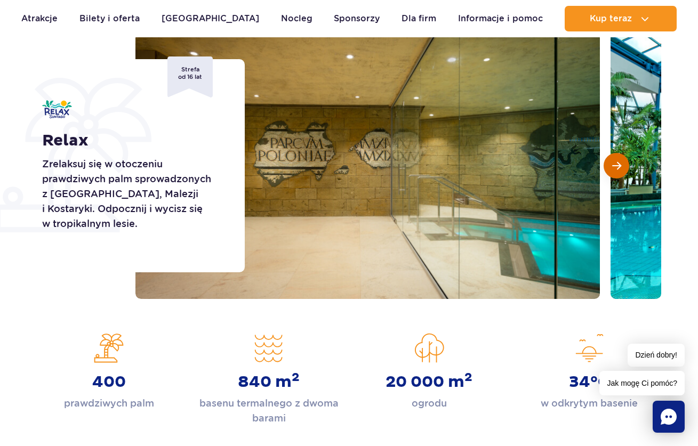 Image resolution: width=698 pixels, height=446 pixels. Describe the element at coordinates (269, 382) in the screenshot. I see `strong: 840 m` at that location.